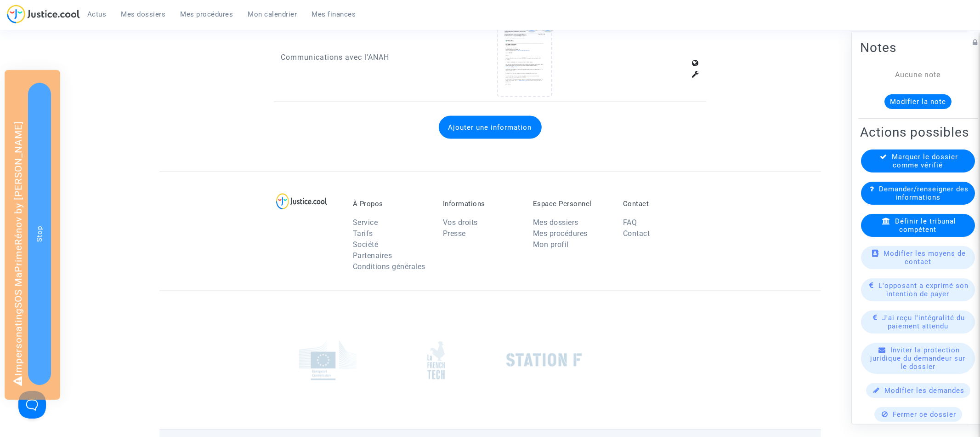  Describe the element at coordinates (207, 14) in the screenshot. I see `span: Mes procédures` at that location.